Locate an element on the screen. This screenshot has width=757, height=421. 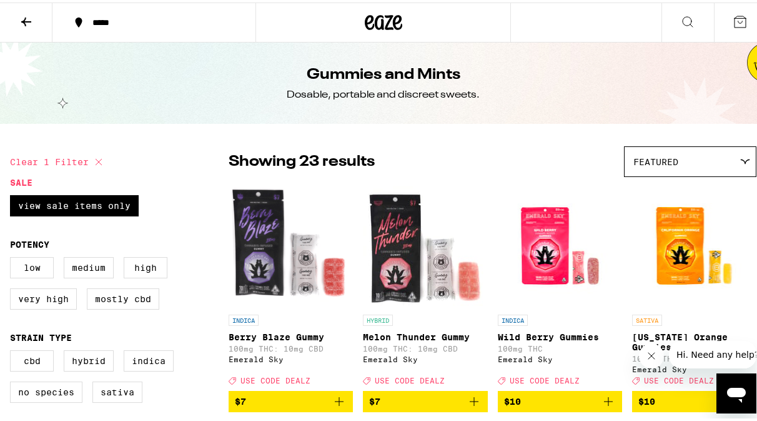
img: Emerald Sky - Berry Blaze Gummy is located at coordinates (291, 243).